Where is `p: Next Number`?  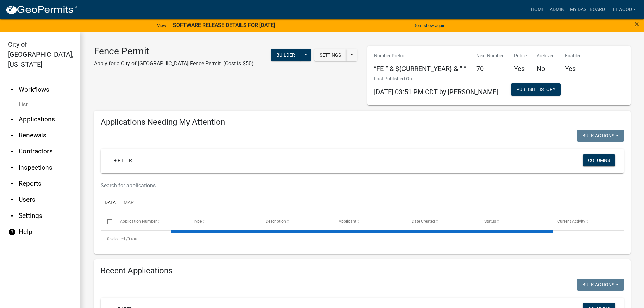
p: Next Number is located at coordinates (490, 56).